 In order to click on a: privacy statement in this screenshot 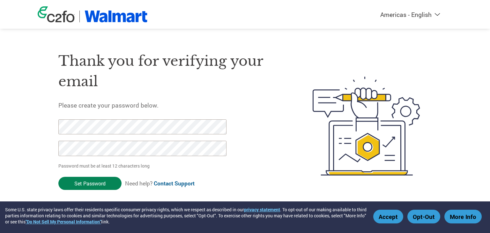, I will do `click(262, 209)`.